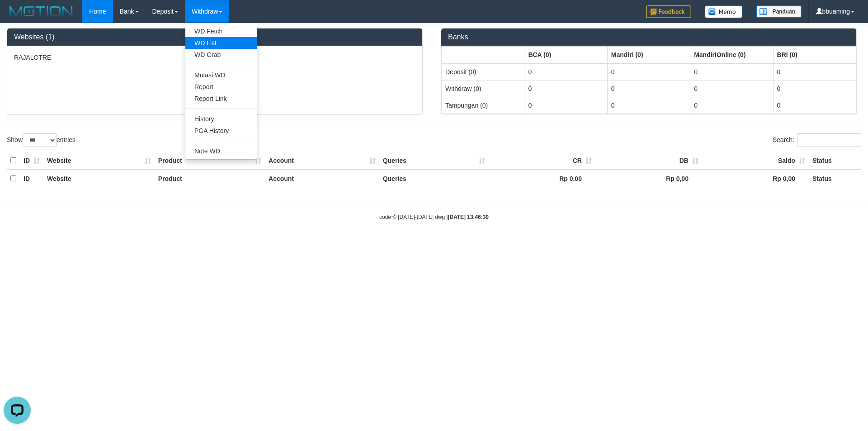 The height and width of the screenshot is (431, 868). Describe the element at coordinates (779, 11) in the screenshot. I see `img: panduan.png` at that location.